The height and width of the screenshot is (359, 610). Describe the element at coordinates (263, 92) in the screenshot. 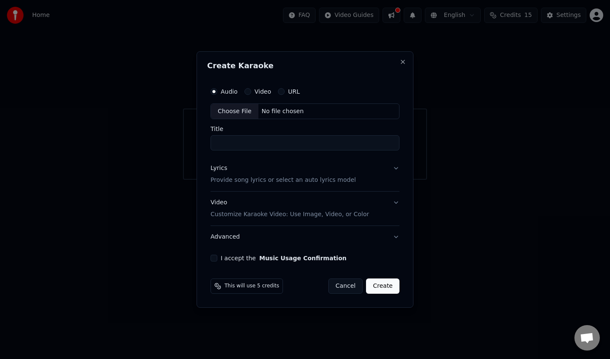

I see `label: Video` at that location.